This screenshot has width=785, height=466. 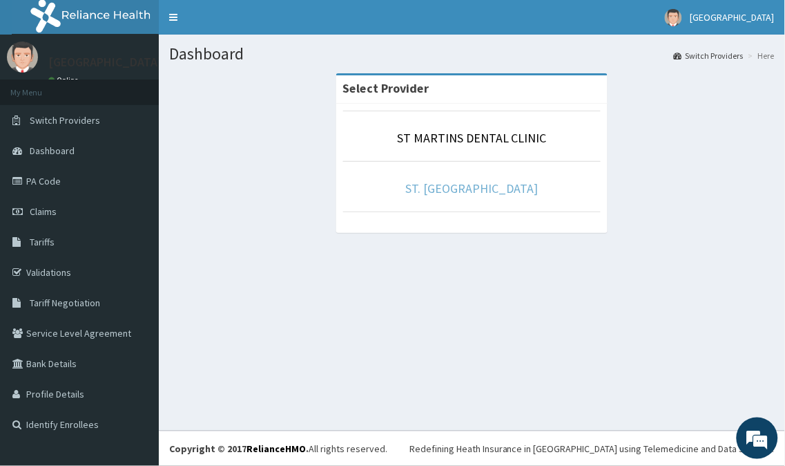 I want to click on span: Dashboard, so click(x=52, y=151).